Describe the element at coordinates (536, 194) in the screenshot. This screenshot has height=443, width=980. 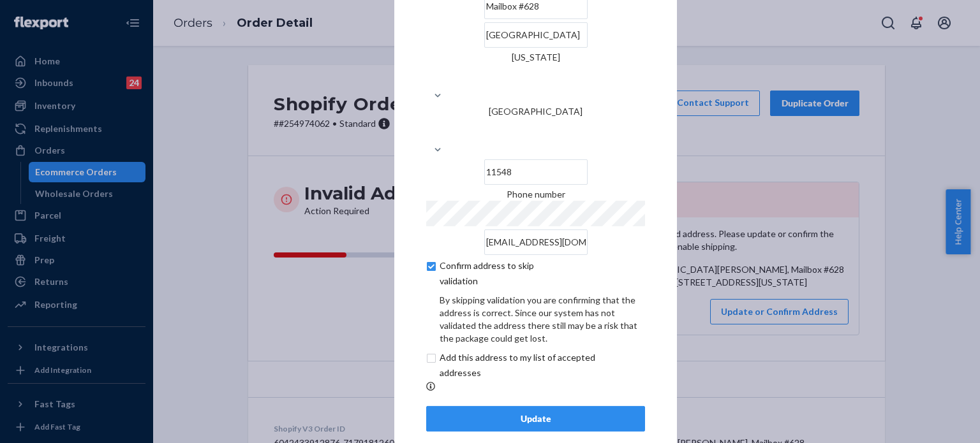
I see `span: Phone number` at that location.